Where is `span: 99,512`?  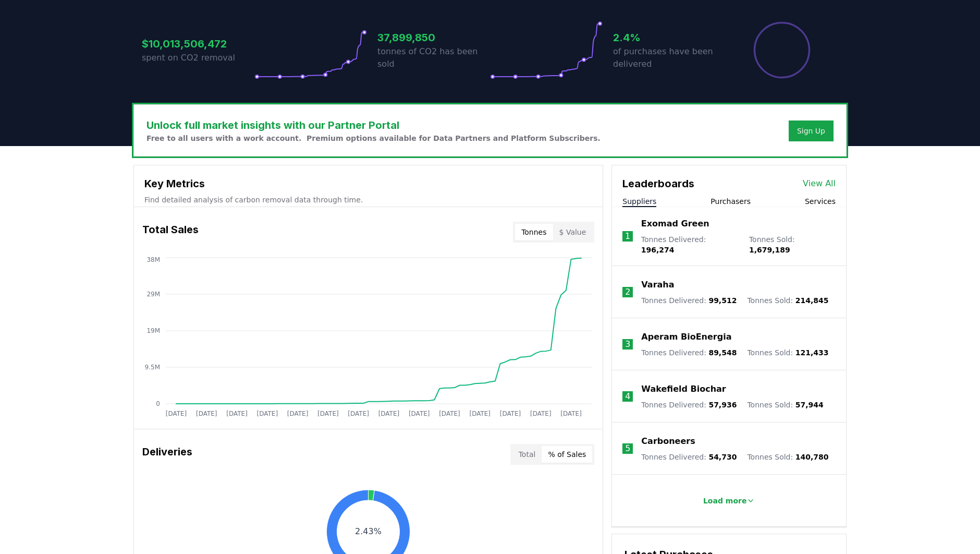
span: 99,512 is located at coordinates (723, 300).